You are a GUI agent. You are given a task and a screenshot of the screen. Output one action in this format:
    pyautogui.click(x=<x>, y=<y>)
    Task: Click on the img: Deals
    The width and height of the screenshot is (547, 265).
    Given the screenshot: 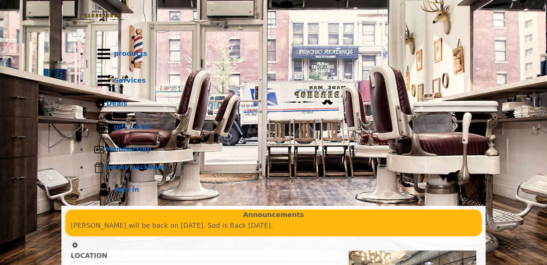 What is the action you would take?
    pyautogui.click(x=100, y=104)
    